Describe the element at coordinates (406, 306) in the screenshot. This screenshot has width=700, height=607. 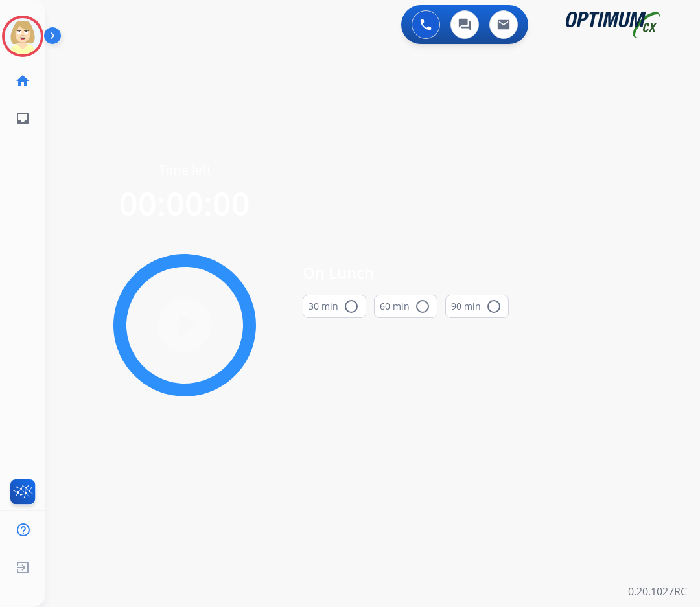
I see `button: 60 min` at that location.